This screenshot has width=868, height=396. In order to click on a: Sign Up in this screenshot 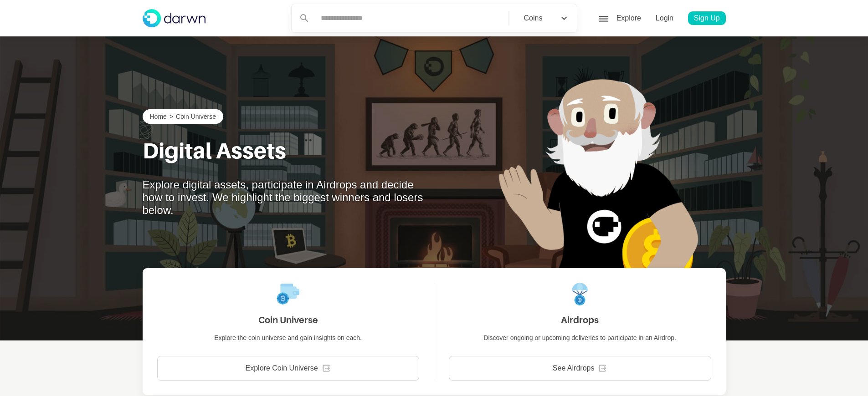, I will do `click(707, 18)`.